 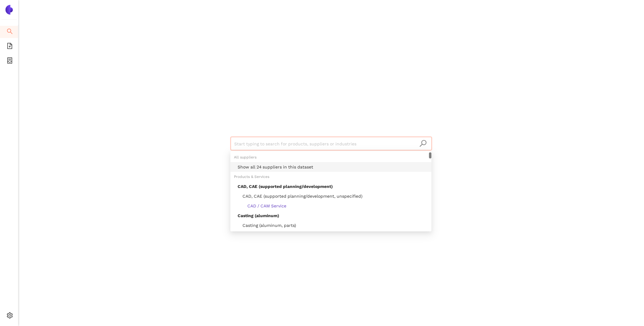 I want to click on div: All suppliers, so click(x=331, y=157).